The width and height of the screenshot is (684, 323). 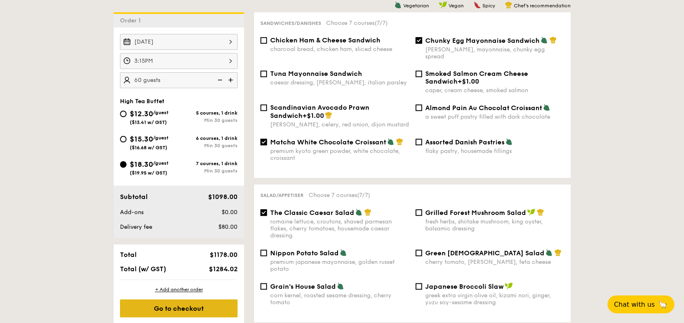 What do you see at coordinates (328, 142) in the screenshot?
I see `span: Matcha White Chocolate Croissant` at bounding box center [328, 142].